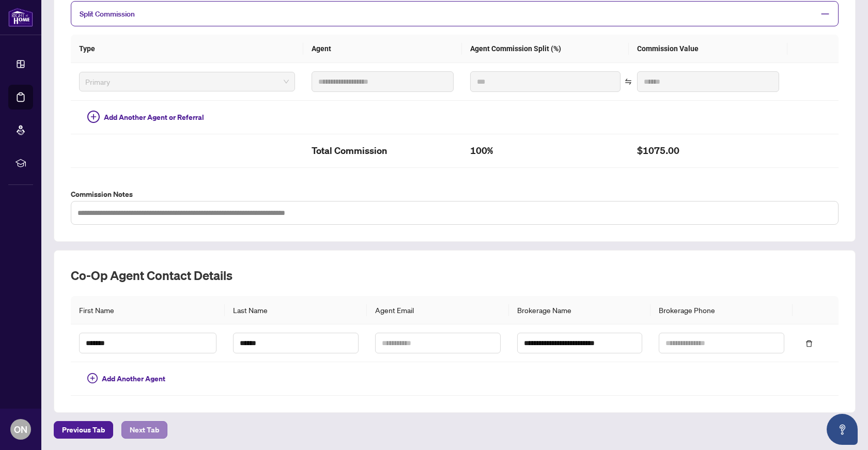 The image size is (868, 450). What do you see at coordinates (107, 14) in the screenshot?
I see `span: Split Commission` at bounding box center [107, 14].